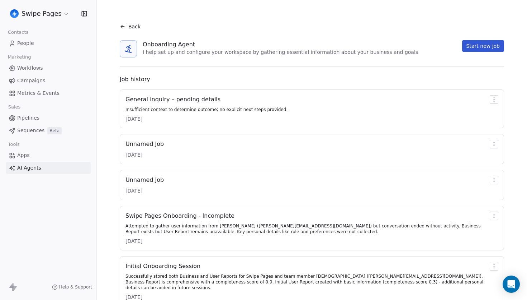 The height and width of the screenshot is (300, 527). I want to click on a: Metrics & Events, so click(48, 93).